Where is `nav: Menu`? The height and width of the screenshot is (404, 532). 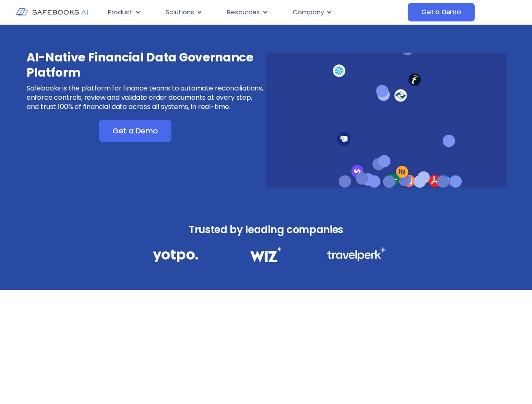
nav: Menu is located at coordinates (255, 12).